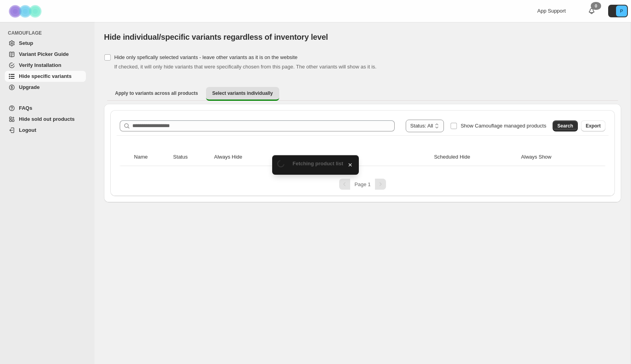 The height and width of the screenshot is (364, 631). What do you see at coordinates (45, 87) in the screenshot?
I see `a: Upgrade` at bounding box center [45, 87].